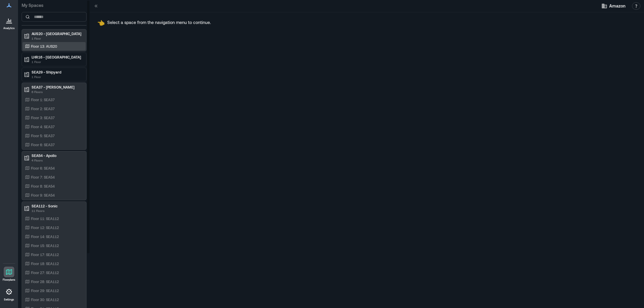 Image resolution: width=644 pixels, height=308 pixels. What do you see at coordinates (45, 291) in the screenshot?
I see `p: Floor 29: SEA112` at bounding box center [45, 291].